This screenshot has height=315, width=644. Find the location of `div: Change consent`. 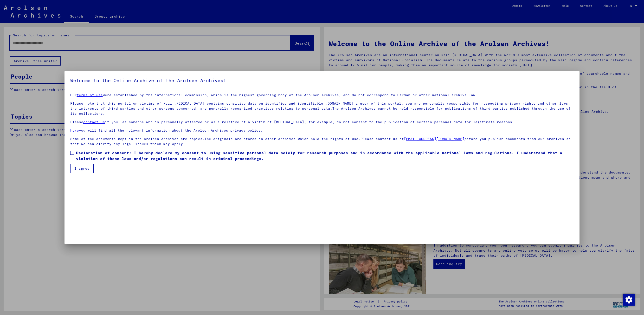

div: Change consent is located at coordinates (628, 299).